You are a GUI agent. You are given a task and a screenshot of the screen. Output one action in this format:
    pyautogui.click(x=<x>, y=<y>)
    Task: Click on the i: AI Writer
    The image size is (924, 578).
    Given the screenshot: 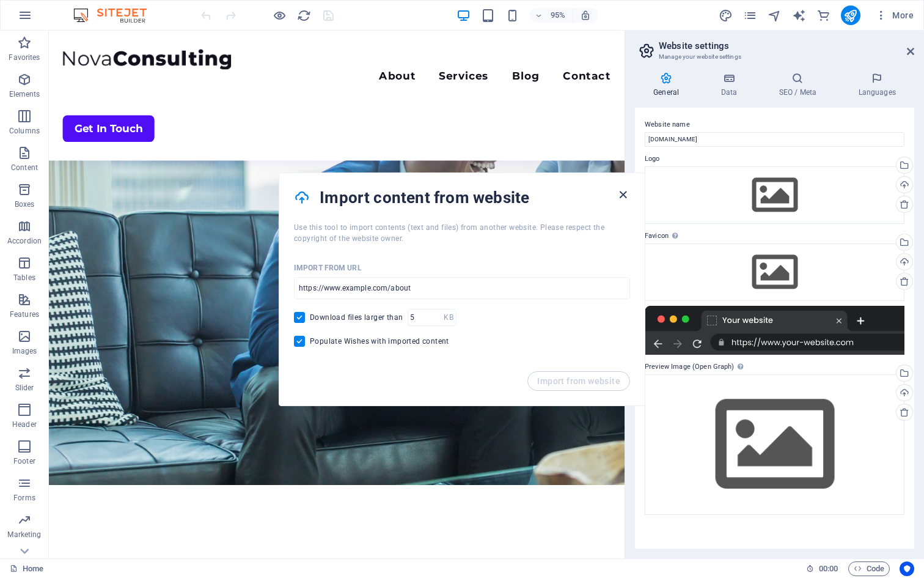 What is the action you would take?
    pyautogui.click(x=798, y=15)
    